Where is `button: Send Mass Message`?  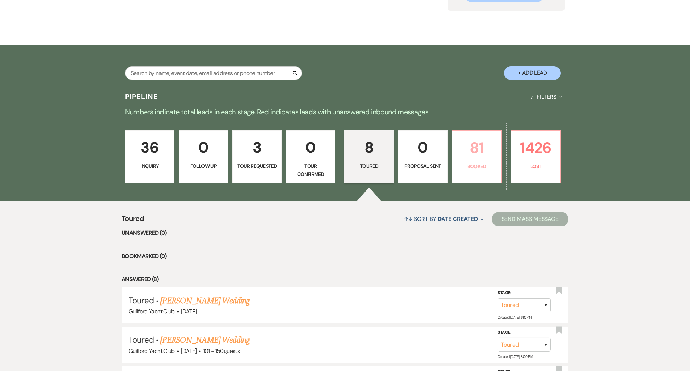
button: Send Mass Message is located at coordinates (531, 219).